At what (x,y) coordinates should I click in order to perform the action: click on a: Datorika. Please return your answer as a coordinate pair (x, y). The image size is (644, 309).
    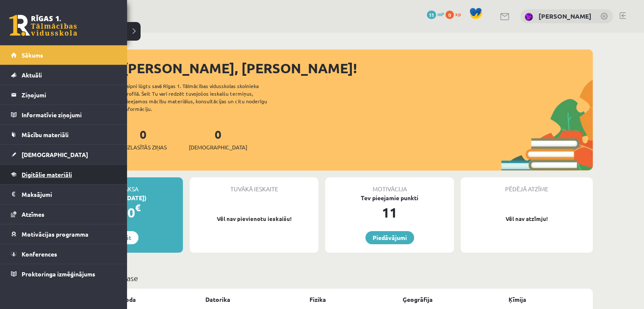
    Looking at the image, I should click on (217, 299).